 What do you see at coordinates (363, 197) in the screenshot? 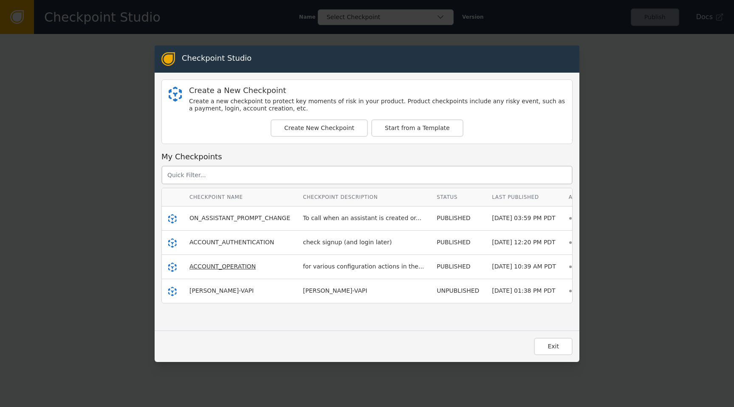
I see `th: Checkpoint Description` at bounding box center [363, 197].